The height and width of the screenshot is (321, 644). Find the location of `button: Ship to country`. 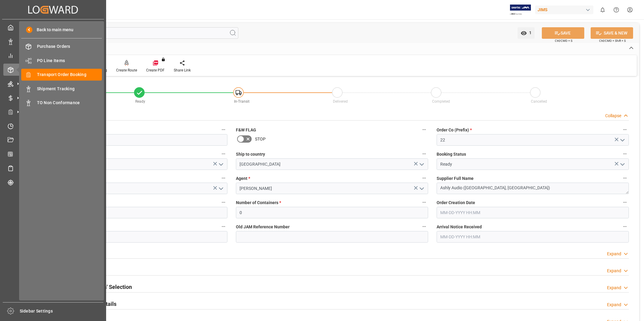

button: Ship to country is located at coordinates (424, 154).